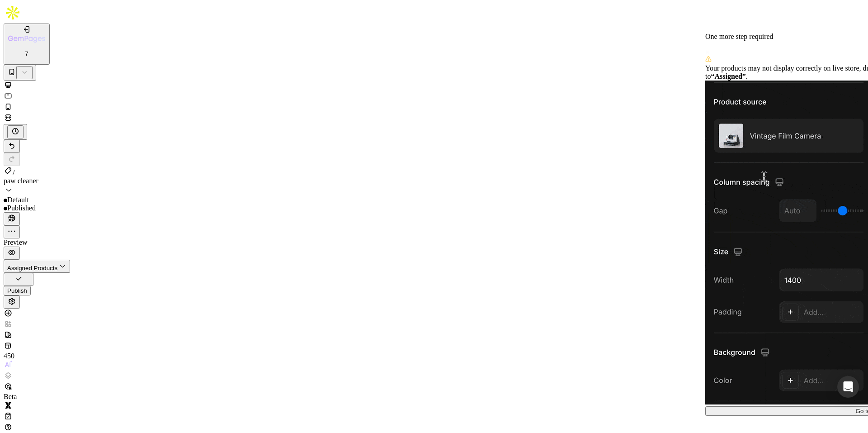  What do you see at coordinates (434, 153) in the screenshot?
I see `div: Undo/Redo` at bounding box center [434, 153].